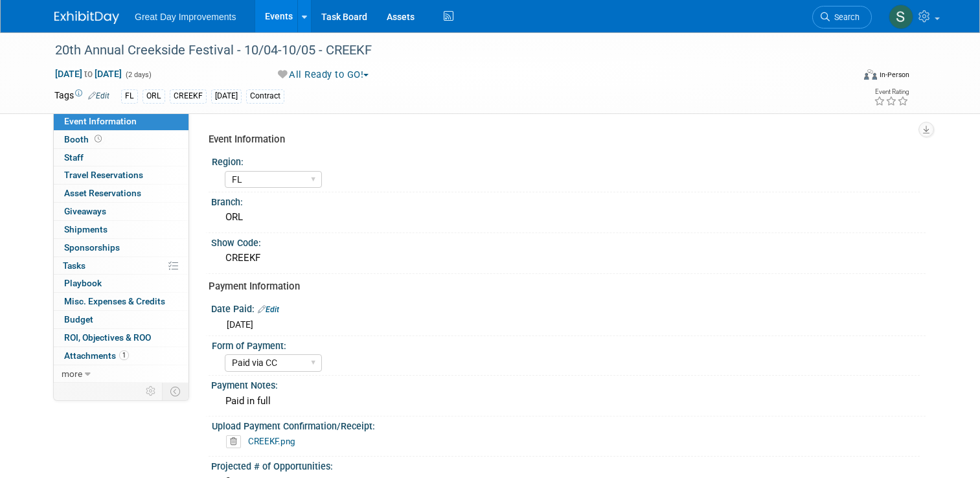  Describe the element at coordinates (894, 74) in the screenshot. I see `div: In-Person` at that location.